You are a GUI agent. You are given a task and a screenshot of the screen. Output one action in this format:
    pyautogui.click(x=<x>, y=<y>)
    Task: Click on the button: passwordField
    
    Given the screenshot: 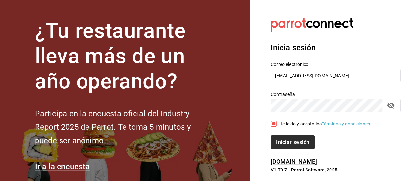 What is the action you would take?
    pyautogui.click(x=391, y=106)
    